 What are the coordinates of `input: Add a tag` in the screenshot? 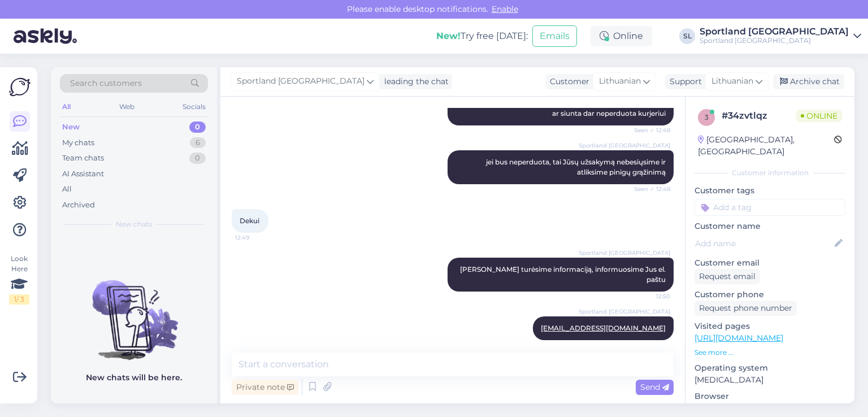 It's located at (770, 207).